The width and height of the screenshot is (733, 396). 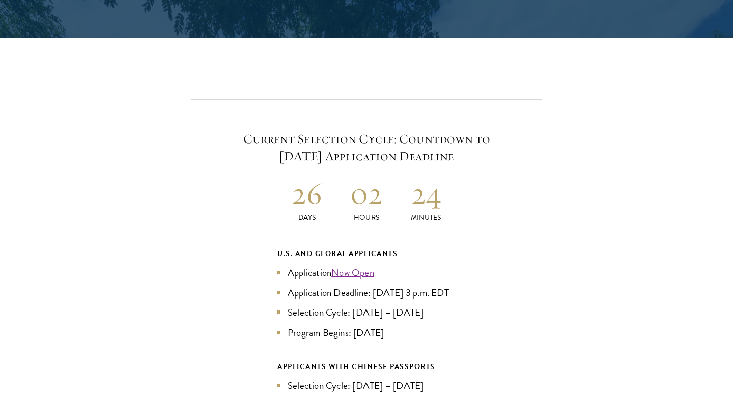 I want to click on div: APPLICANTS WITH CHINESE PASSPORTS, so click(x=366, y=366).